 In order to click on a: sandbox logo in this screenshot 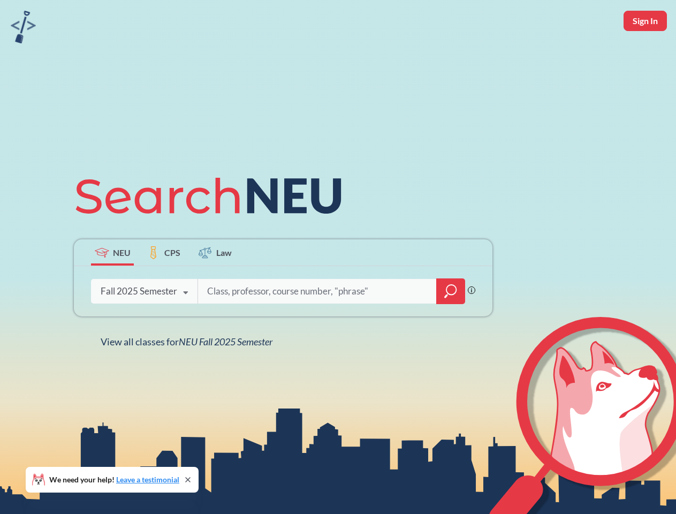, I will do `click(23, 28)`.